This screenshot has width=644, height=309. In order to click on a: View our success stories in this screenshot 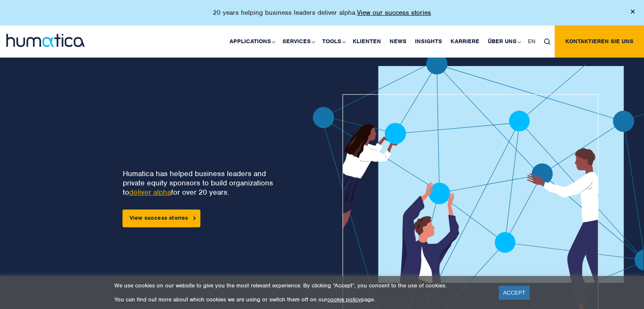, I will do `click(394, 13)`.